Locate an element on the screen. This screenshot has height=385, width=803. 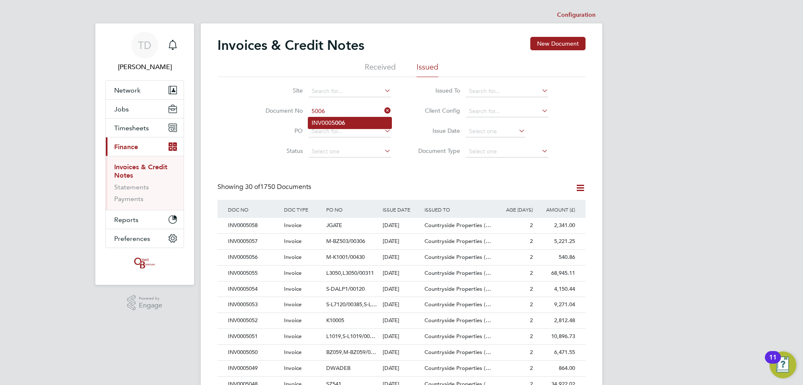
a: Payments is located at coordinates (129, 198).